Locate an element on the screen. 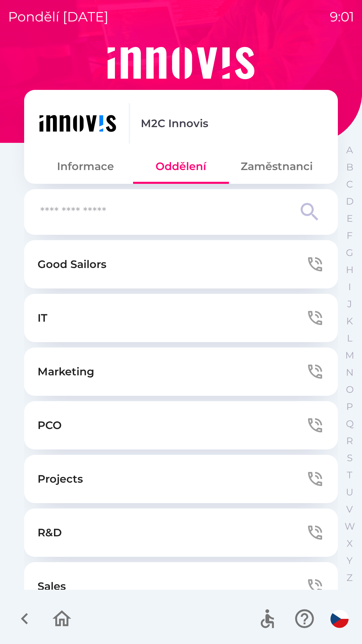 Image resolution: width=362 pixels, height=644 pixels. button: Informace is located at coordinates (85, 166).